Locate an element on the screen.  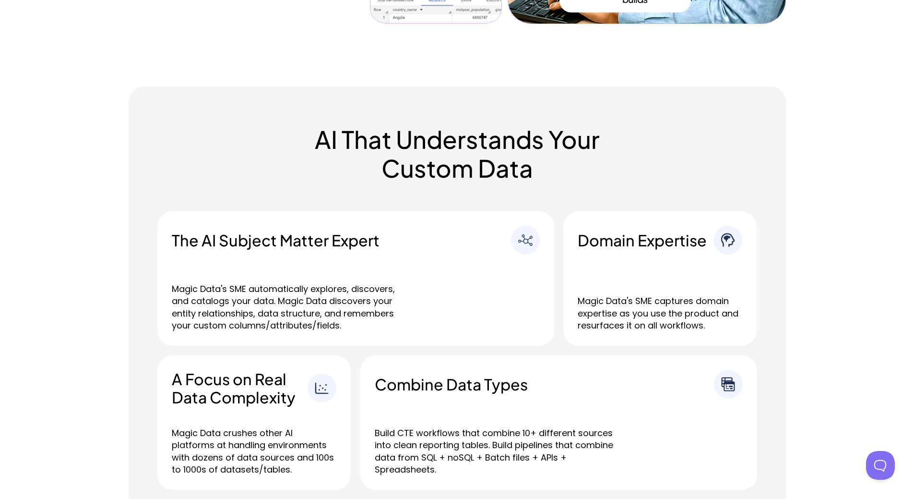
p: Build CTE workflows that combine 10+ different sources into clean reporting tables. Build pipelin... is located at coordinates (495, 451).